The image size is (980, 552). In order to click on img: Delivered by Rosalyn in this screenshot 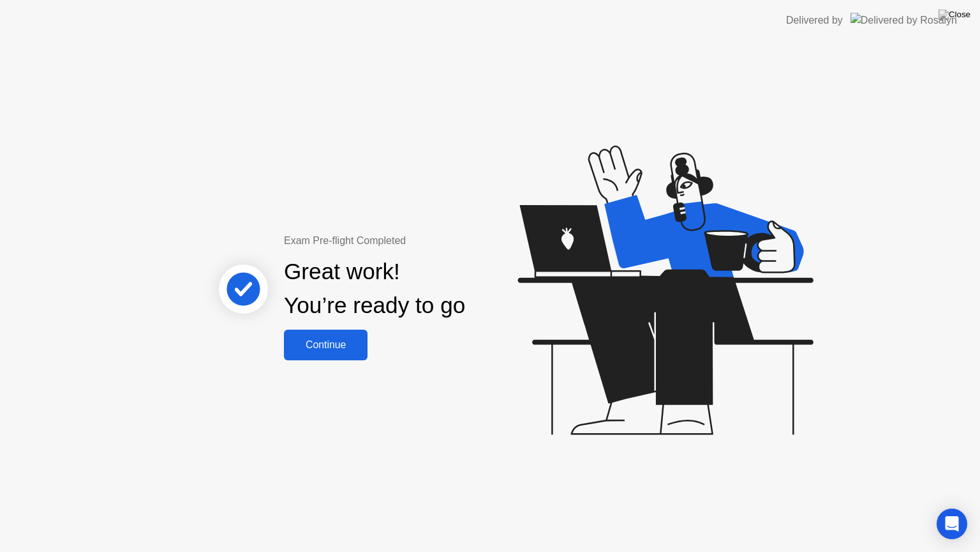, I will do `click(904, 20)`.